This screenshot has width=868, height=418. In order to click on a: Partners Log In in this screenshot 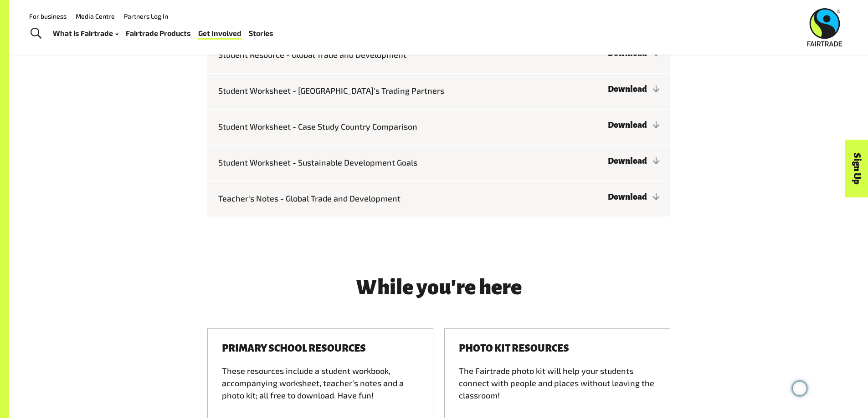, I will do `click(145, 16)`.